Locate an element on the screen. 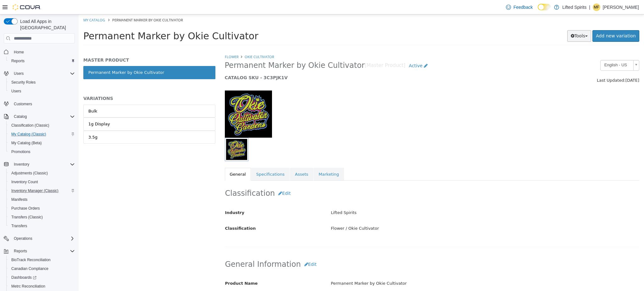 The width and height of the screenshot is (644, 291). span: English - US is located at coordinates (537, 50).